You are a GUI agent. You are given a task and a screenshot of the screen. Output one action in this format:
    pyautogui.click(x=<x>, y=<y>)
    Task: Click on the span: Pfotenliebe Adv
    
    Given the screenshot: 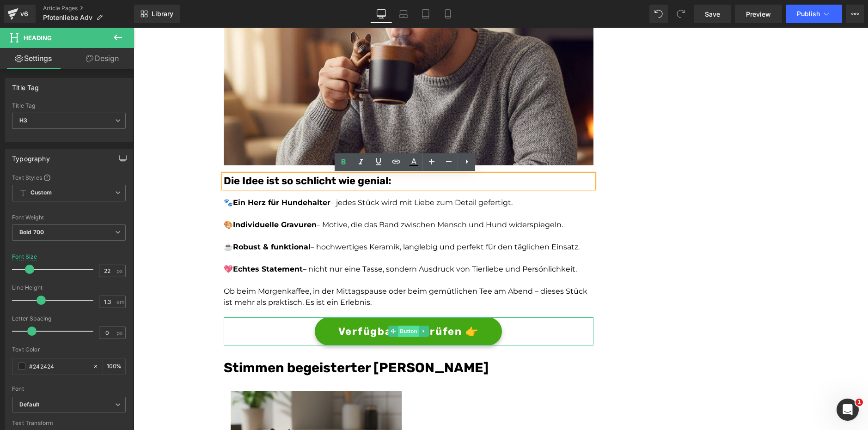 What is the action you would take?
    pyautogui.click(x=67, y=18)
    